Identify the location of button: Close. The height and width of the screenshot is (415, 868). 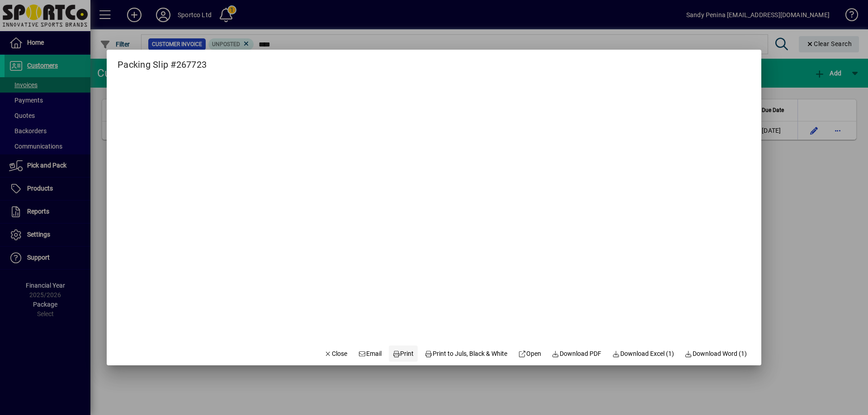
(336, 354).